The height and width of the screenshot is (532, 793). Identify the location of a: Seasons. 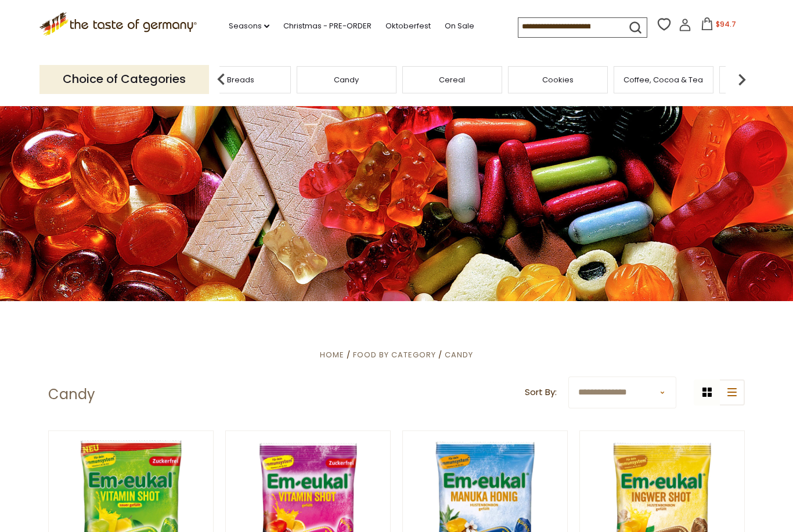
(249, 26).